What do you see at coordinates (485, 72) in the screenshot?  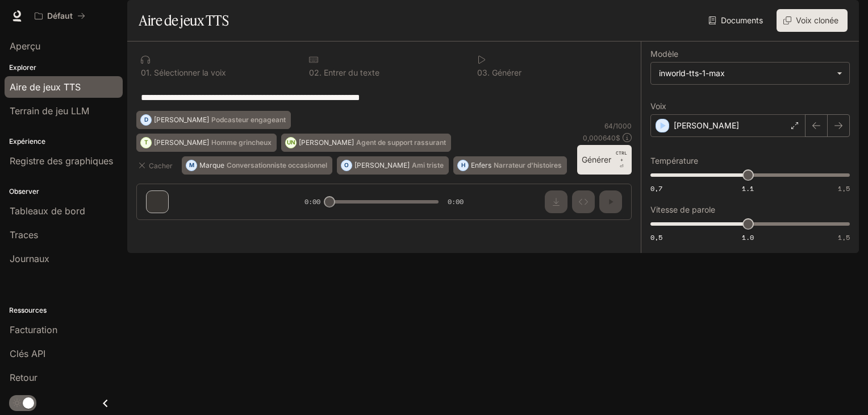 I see `font: 3` at bounding box center [485, 72].